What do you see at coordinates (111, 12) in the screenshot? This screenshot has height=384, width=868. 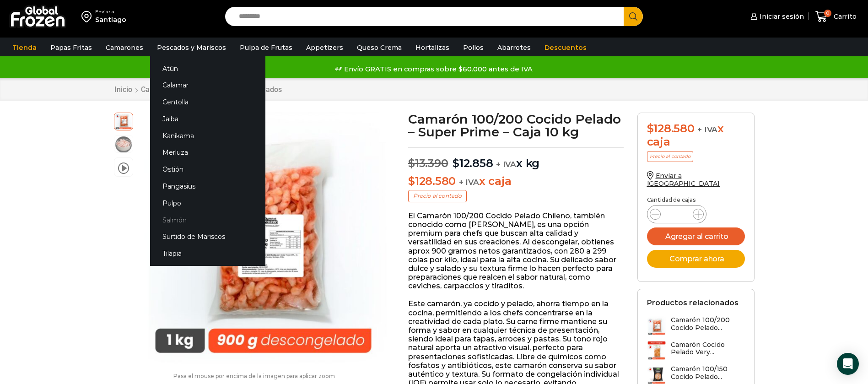 I see `div: Enviar a` at bounding box center [111, 12].